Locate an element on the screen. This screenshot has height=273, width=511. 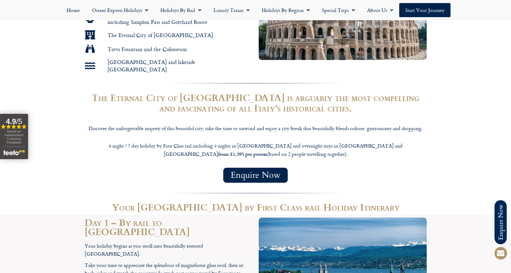
a: Orient Express Holidays is located at coordinates (120, 10).